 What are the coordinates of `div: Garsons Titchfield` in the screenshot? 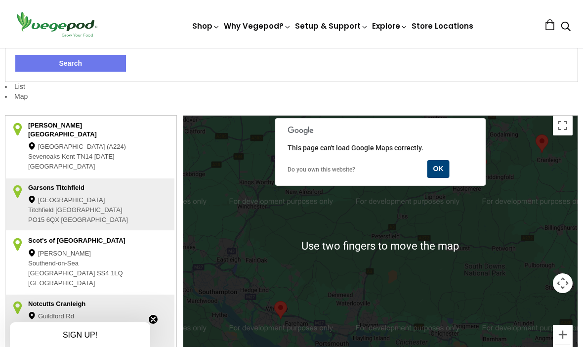 It's located at (85, 188).